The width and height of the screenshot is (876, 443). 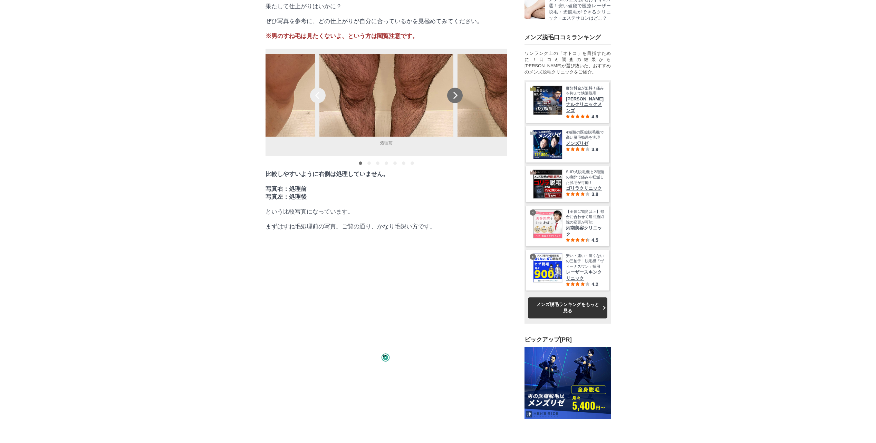 I want to click on img: 免田脱毛は男性専門のゴリラ脱毛, so click(x=547, y=184).